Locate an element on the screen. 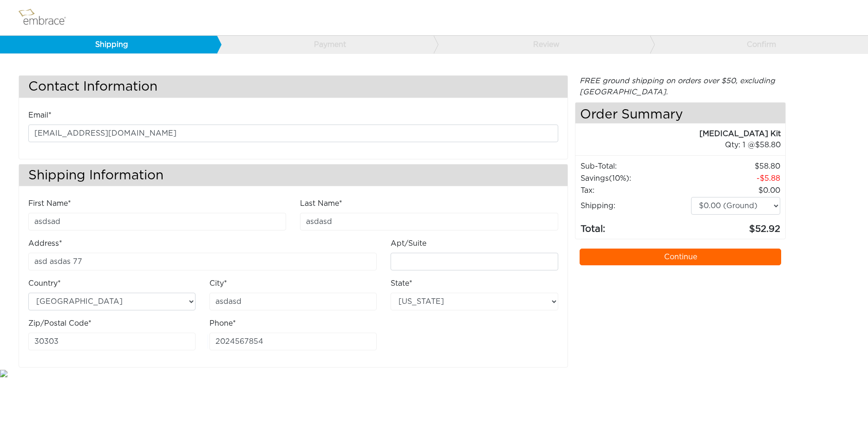  h4: Order Summary is located at coordinates (680, 113).